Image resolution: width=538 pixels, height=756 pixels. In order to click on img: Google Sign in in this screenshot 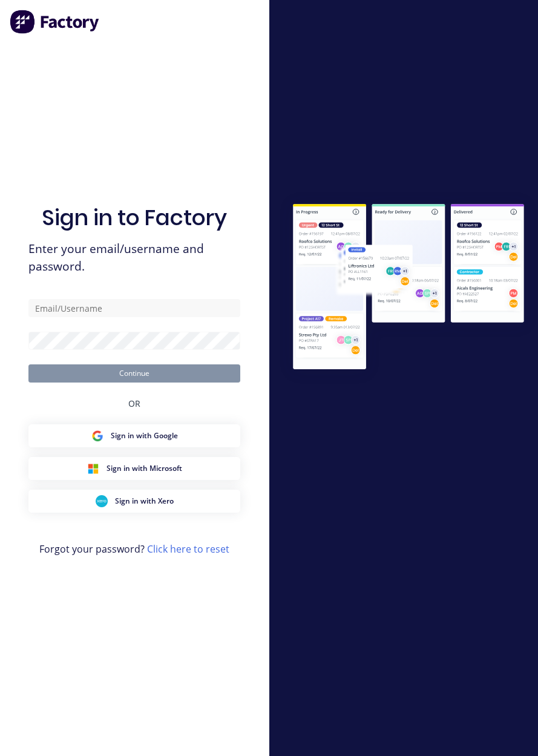, I will do `click(98, 436)`.